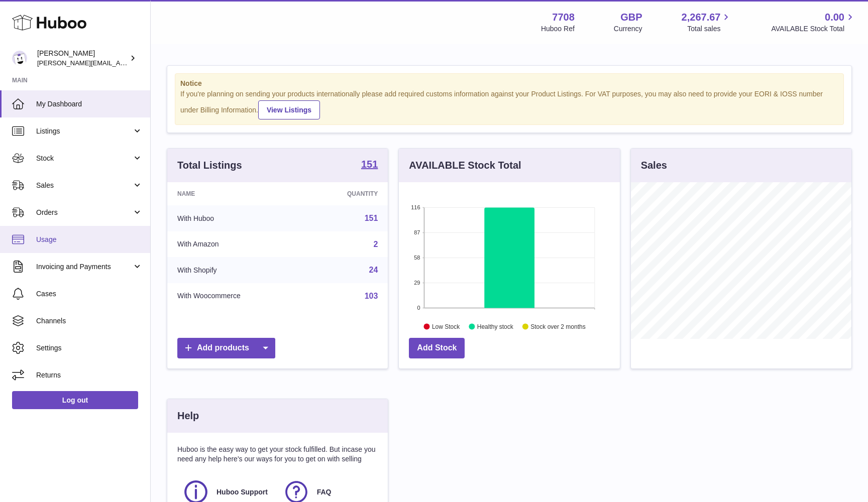  Describe the element at coordinates (558, 29) in the screenshot. I see `div: Huboo Ref` at that location.